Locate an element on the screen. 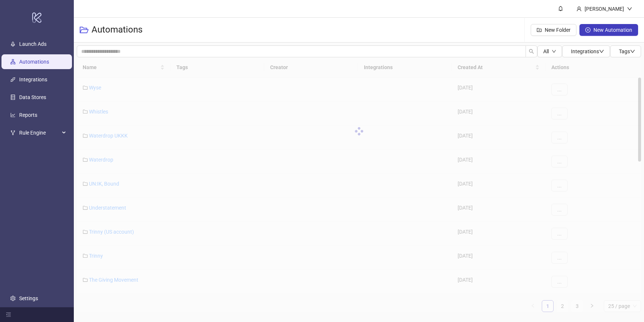 The width and height of the screenshot is (644, 322). a: Data Stores is located at coordinates (33, 97).